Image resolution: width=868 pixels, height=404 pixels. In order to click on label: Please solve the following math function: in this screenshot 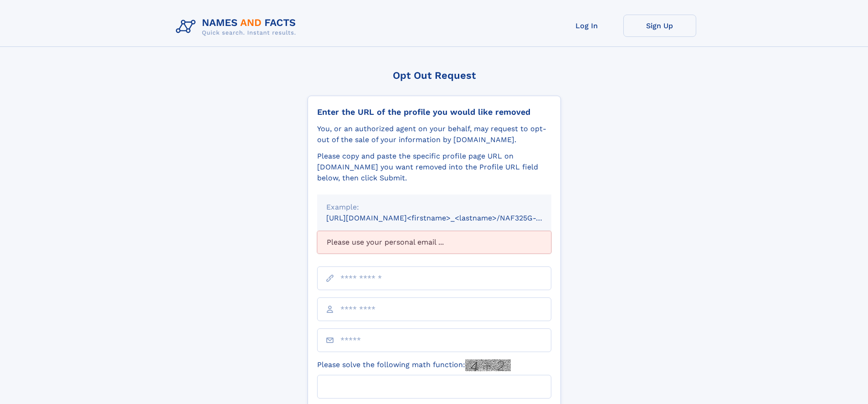, I will do `click(414, 366)`.